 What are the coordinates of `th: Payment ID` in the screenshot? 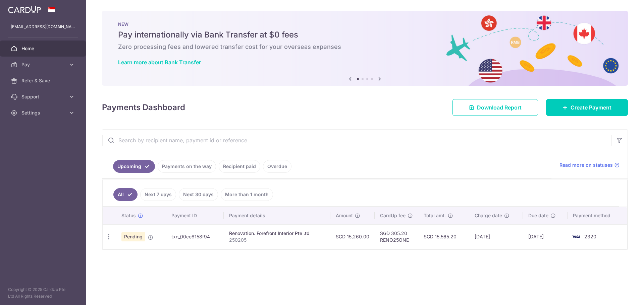 It's located at (195, 216).